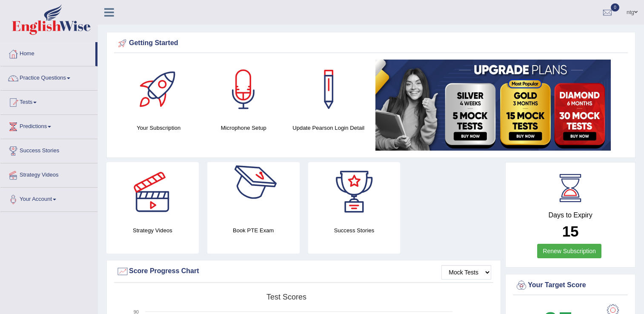 This screenshot has width=644, height=314. Describe the element at coordinates (49, 77) in the screenshot. I see `a: Practice Questions` at that location.